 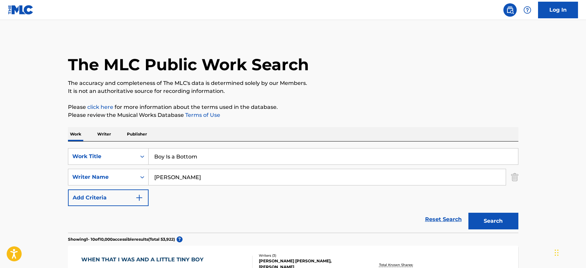 I want to click on p: Showing 1 - 10 of 10,000 accessible results (Total 53,922 ), so click(x=121, y=239).